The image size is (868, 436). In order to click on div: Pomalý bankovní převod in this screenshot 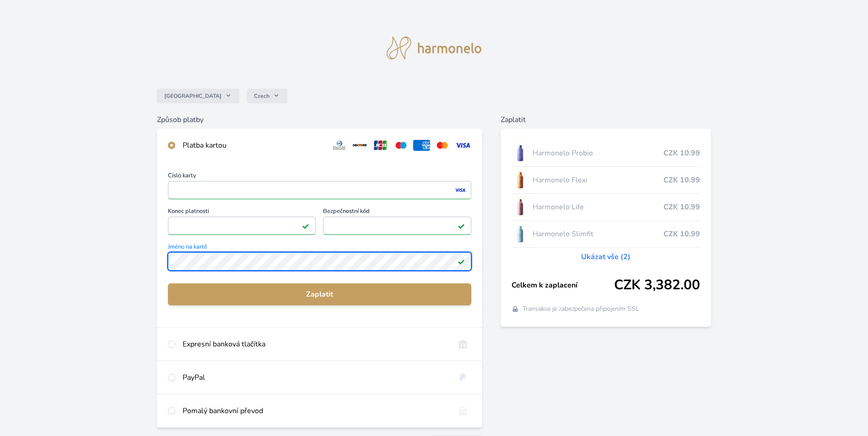, I will do `click(315, 411)`.